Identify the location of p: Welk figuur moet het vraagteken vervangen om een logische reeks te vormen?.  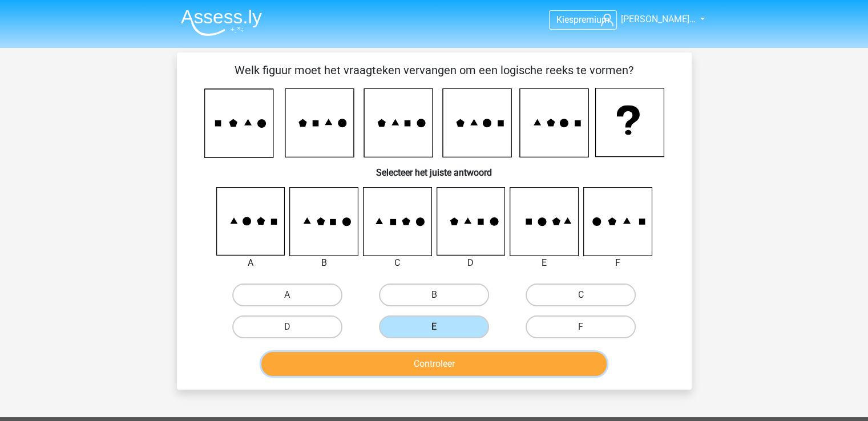
(434, 70).